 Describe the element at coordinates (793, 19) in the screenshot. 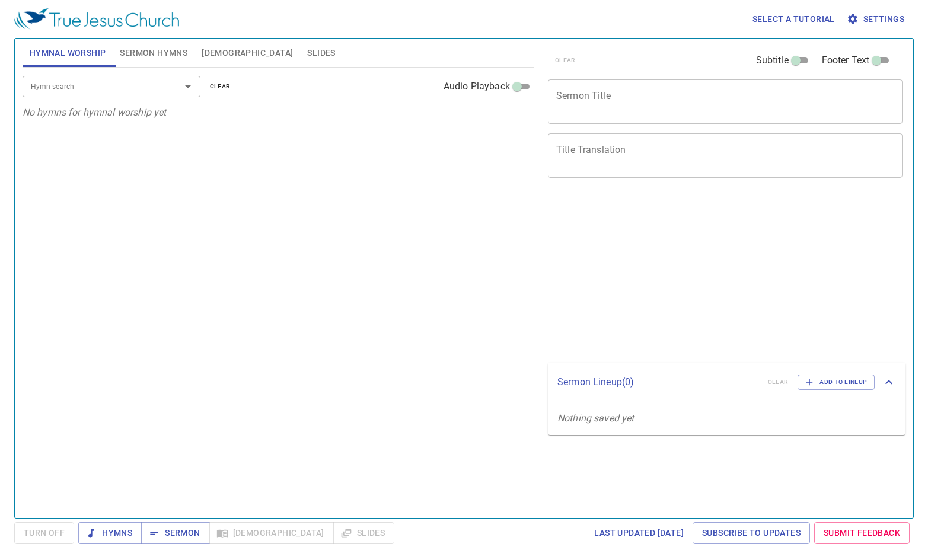

I see `button: Select a tutorial` at that location.